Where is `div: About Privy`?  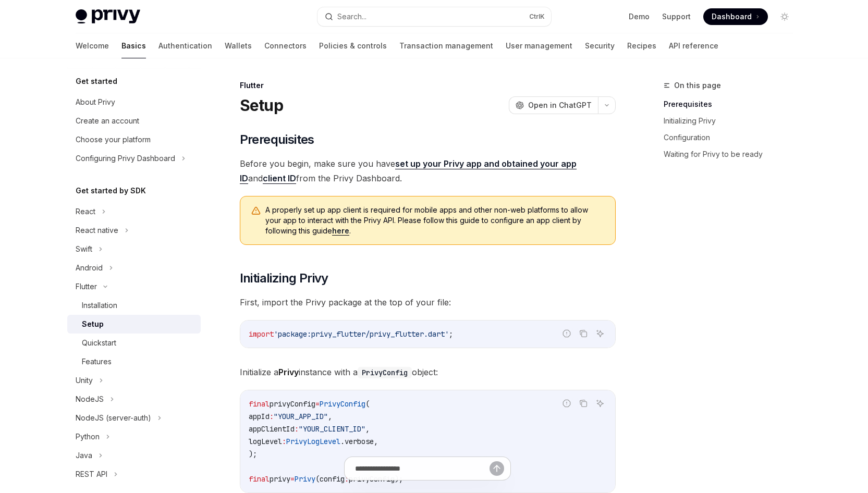 div: About Privy is located at coordinates (95, 102).